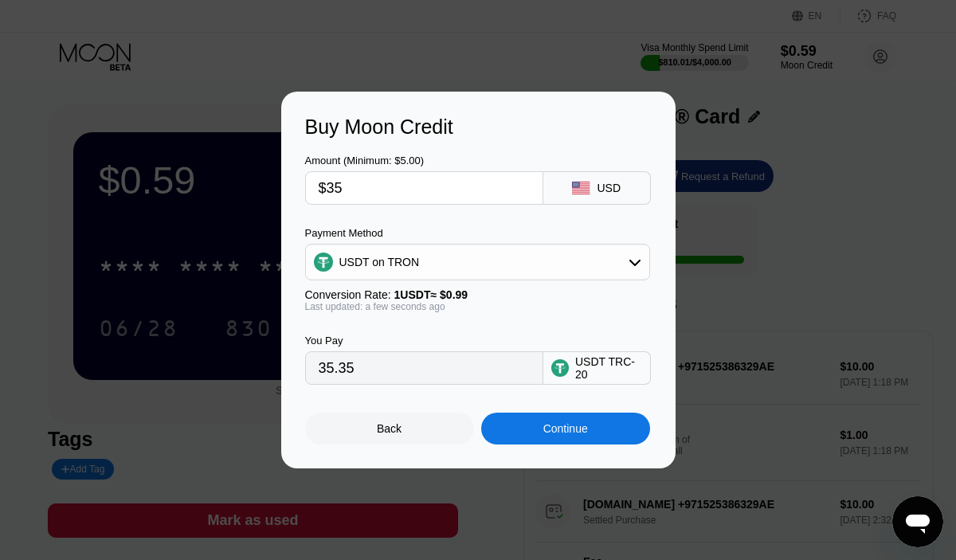  Describe the element at coordinates (431, 295) in the screenshot. I see `span: 1 USDT ≈ $0.99` at that location.